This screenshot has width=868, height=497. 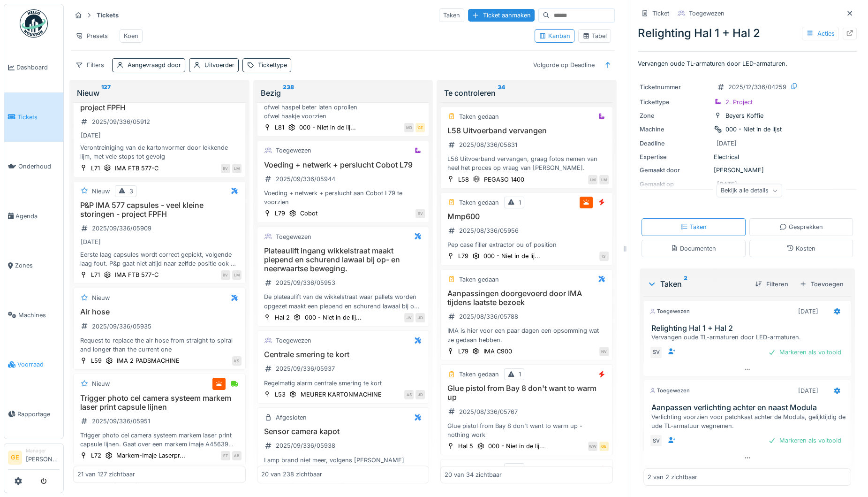 What do you see at coordinates (675, 170) in the screenshot?
I see `div: Gemaakt door` at bounding box center [675, 170].